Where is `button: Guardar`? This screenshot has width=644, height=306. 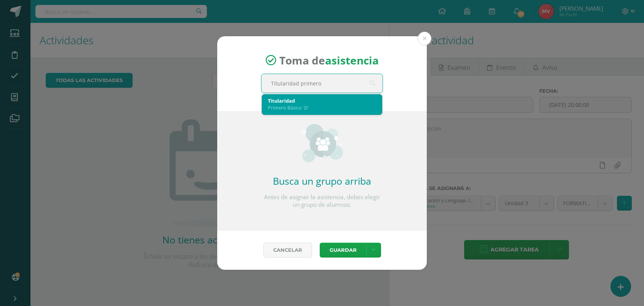
button: Guardar is located at coordinates (343, 250).